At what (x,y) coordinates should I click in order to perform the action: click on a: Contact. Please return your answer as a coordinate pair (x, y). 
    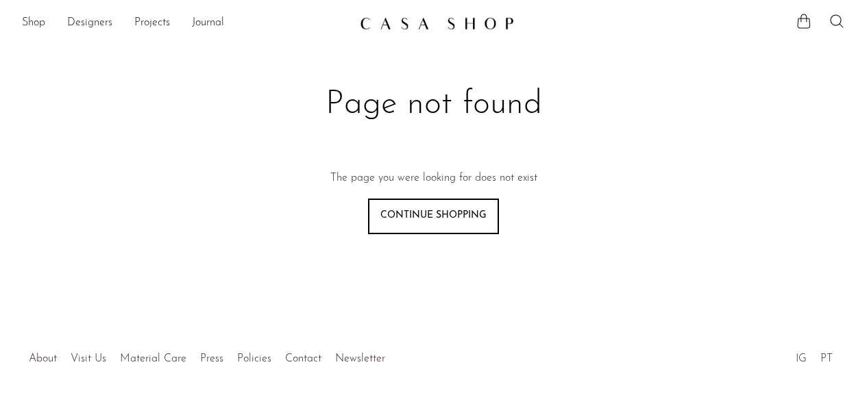
    Looking at the image, I should click on (303, 359).